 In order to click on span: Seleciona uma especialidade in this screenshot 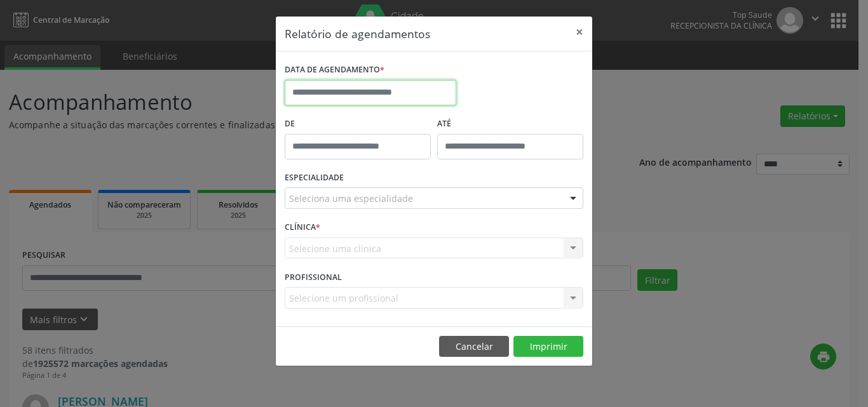, I will do `click(351, 198)`.